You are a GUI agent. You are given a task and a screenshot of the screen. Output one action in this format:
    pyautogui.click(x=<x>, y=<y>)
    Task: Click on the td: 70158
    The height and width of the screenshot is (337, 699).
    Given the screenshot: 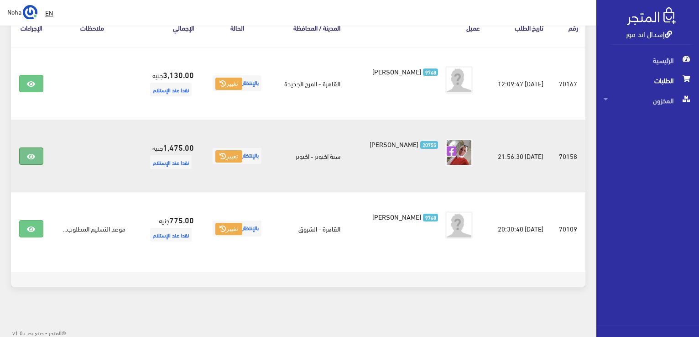 What is the action you would take?
    pyautogui.click(x=568, y=156)
    